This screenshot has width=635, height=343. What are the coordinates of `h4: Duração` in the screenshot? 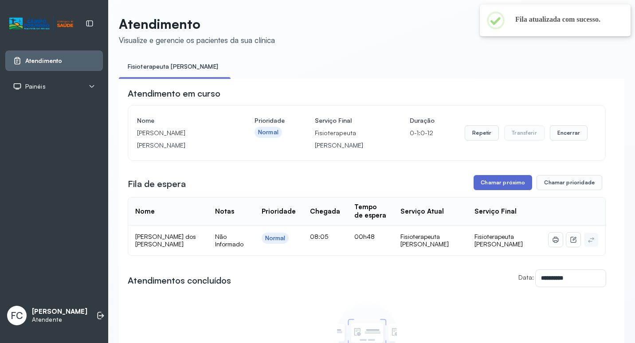 It's located at (422, 121).